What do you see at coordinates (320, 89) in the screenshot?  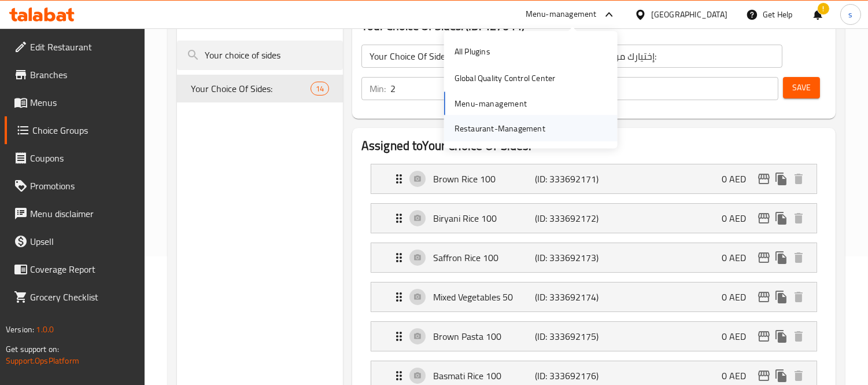 I see `div: Choices` at bounding box center [320, 89].